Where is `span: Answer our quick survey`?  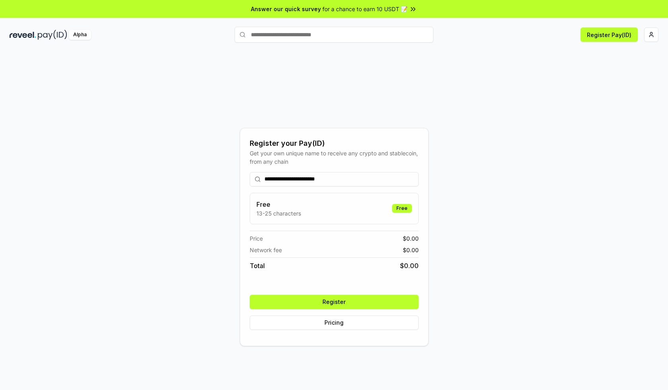 span: Answer our quick survey is located at coordinates (286, 9).